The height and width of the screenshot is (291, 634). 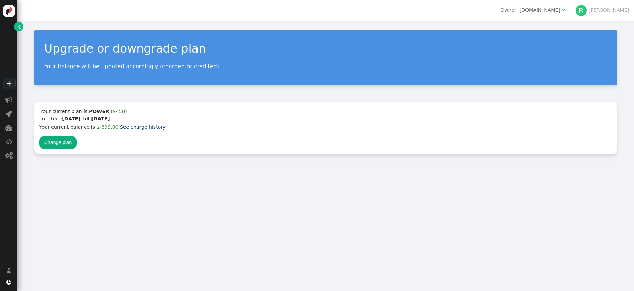 What do you see at coordinates (9, 11) in the screenshot?
I see `img: logo-icon.svg` at bounding box center [9, 11].